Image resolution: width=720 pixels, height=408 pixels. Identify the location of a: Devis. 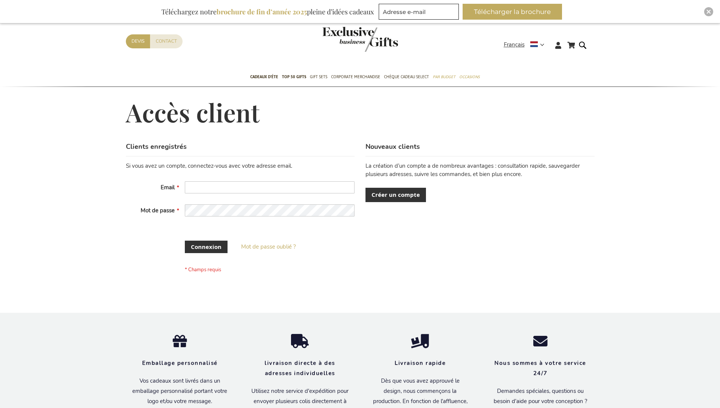
(138, 41).